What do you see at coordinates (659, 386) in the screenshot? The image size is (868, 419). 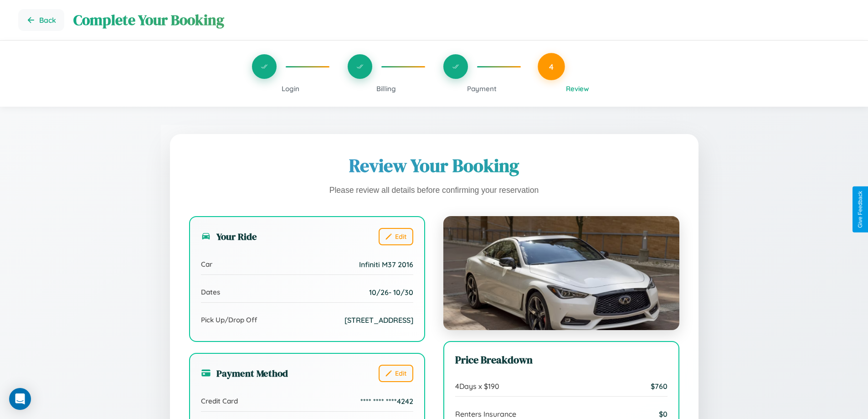 I see `span: $ 760` at bounding box center [659, 386].